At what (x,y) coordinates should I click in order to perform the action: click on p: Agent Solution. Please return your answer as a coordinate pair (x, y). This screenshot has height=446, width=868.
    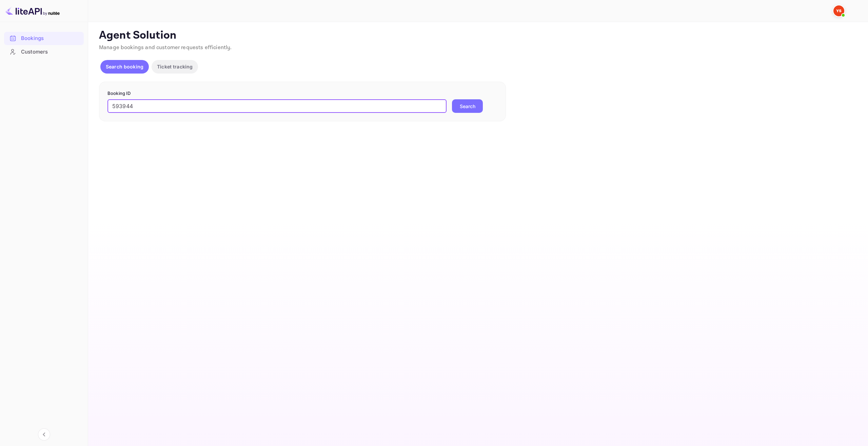
    Looking at the image, I should click on (478, 35).